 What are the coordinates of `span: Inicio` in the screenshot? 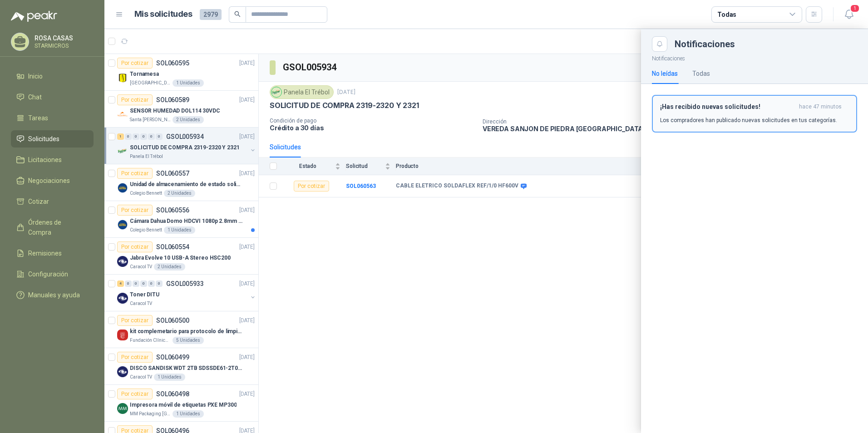 It's located at (35, 76).